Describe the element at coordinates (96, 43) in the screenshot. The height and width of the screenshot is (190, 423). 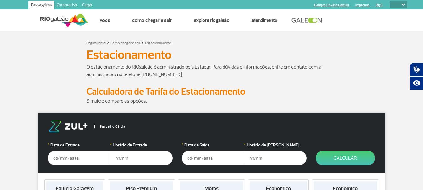
I see `a: Página Inicial` at that location.